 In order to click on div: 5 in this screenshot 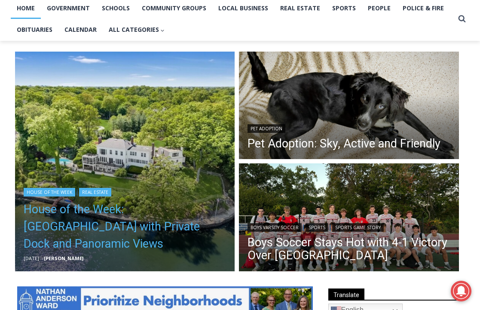, I will do `click(92, 77)`.